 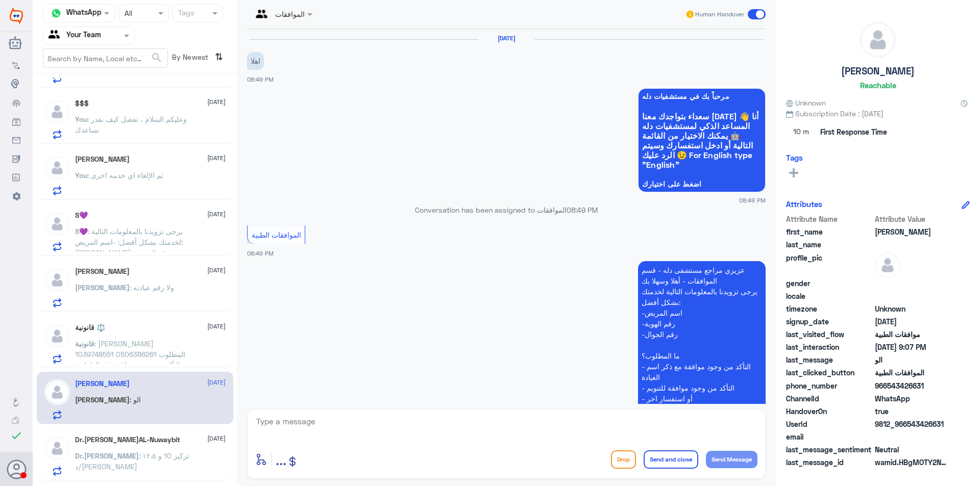 What do you see at coordinates (912, 411) in the screenshot?
I see `span: true` at bounding box center [912, 411].